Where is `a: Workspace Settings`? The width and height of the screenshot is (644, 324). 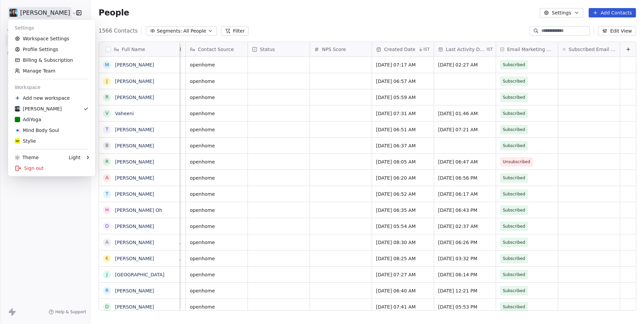 a: Workspace Settings is located at coordinates (52, 39).